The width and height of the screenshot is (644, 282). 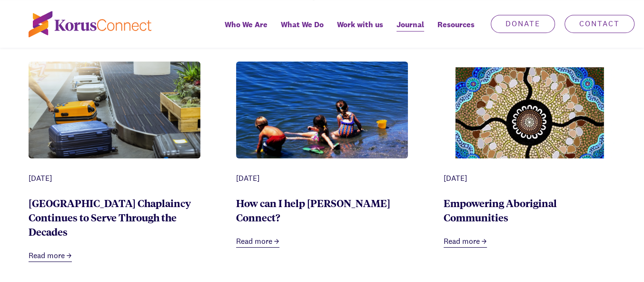 What do you see at coordinates (322, 119) in the screenshot?
I see `img: ocean water` at bounding box center [322, 119].